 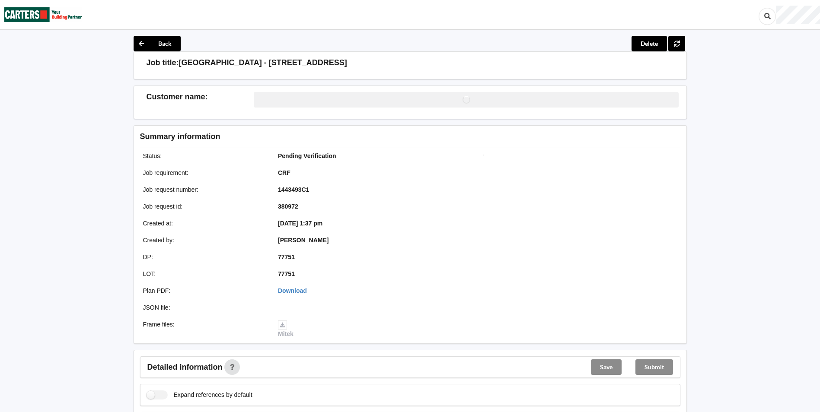 I want to click on b: Pending Verification, so click(x=307, y=156).